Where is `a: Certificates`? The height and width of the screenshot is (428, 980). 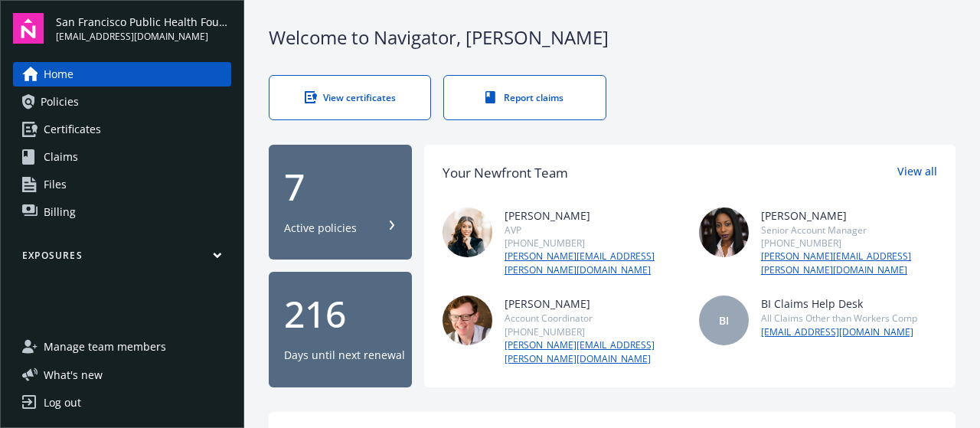
a: Certificates is located at coordinates (121, 129).